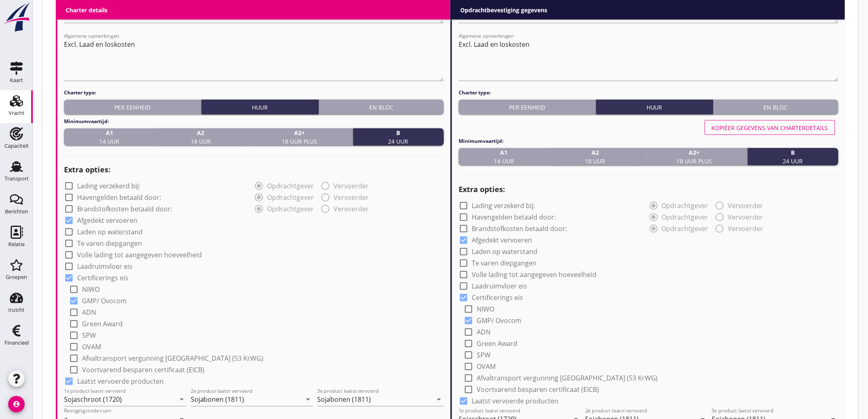 The image size is (868, 419). I want to click on div: Relatie, so click(17, 244).